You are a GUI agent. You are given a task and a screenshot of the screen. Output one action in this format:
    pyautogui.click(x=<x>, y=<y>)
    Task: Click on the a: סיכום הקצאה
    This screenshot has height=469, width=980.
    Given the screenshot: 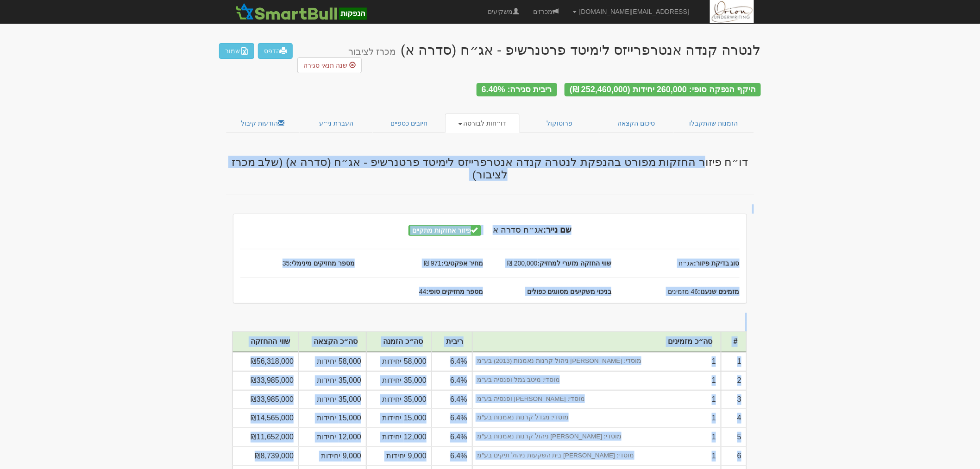 What is the action you would take?
    pyautogui.click(x=637, y=123)
    